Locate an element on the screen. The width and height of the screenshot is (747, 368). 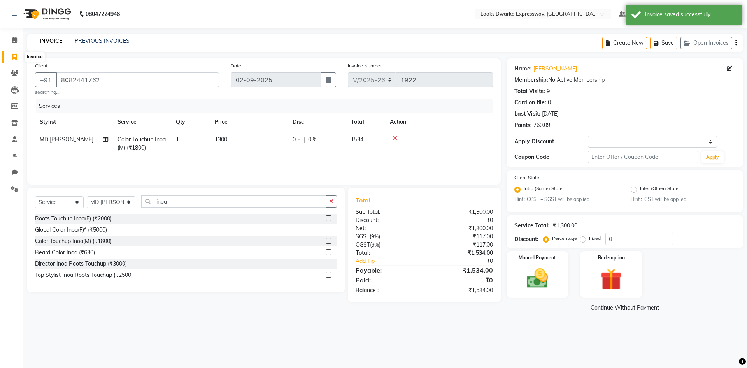
label: Inter (Other) State is located at coordinates (659, 189).